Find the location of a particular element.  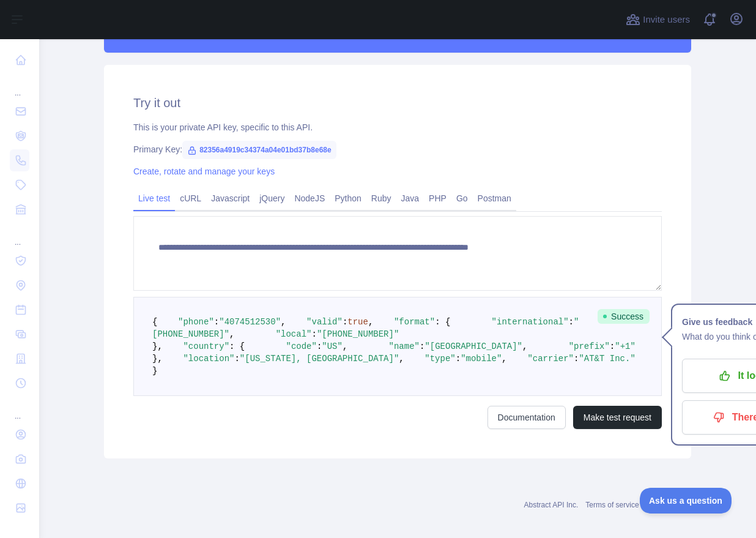

a: Live test is located at coordinates (154, 199).